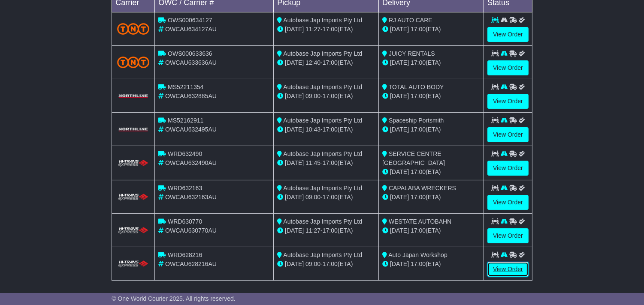 This screenshot has height=305, width=644. What do you see at coordinates (412, 54) in the screenshot?
I see `span: JUICY RENTALS` at bounding box center [412, 54].